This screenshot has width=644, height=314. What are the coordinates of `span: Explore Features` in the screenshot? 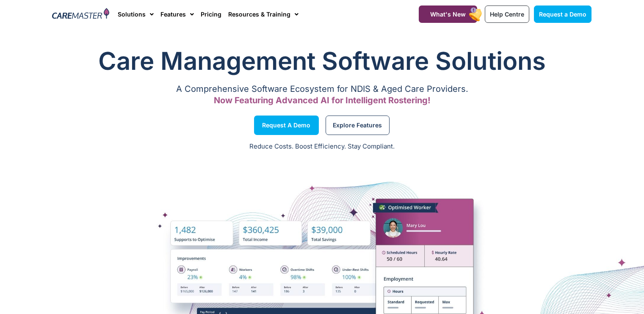 It's located at (357, 125).